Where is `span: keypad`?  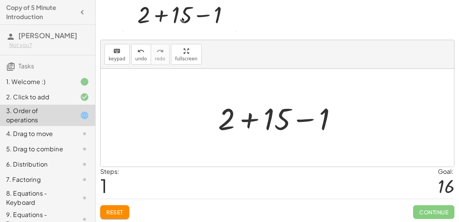 span: keypad is located at coordinates (117, 59).